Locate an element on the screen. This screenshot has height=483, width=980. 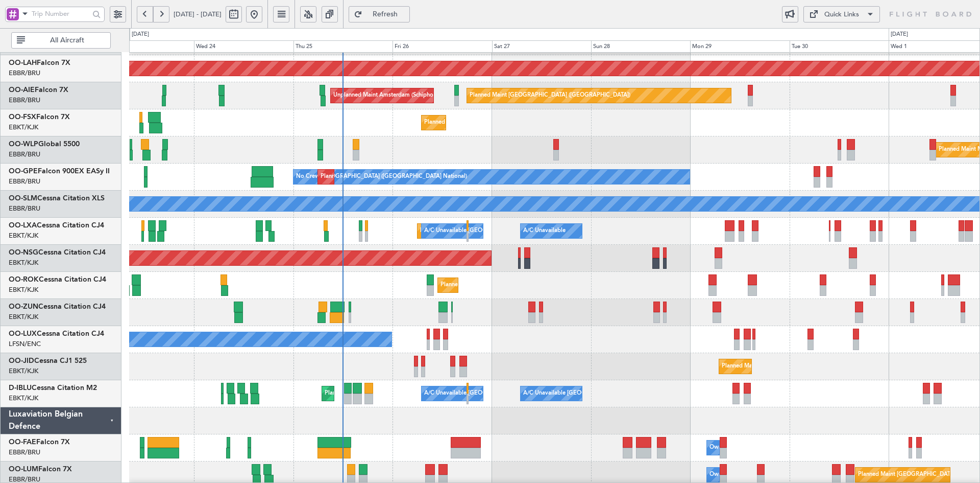
span: OO-ROK is located at coordinates (24, 280).